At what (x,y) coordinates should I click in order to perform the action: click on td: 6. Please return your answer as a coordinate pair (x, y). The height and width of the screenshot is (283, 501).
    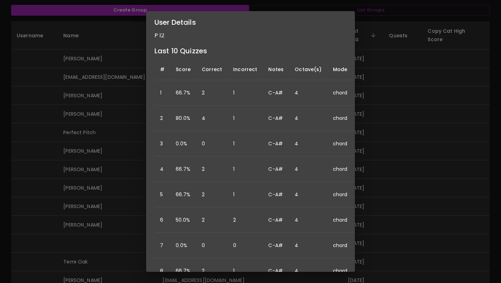
    Looking at the image, I should click on (162, 220).